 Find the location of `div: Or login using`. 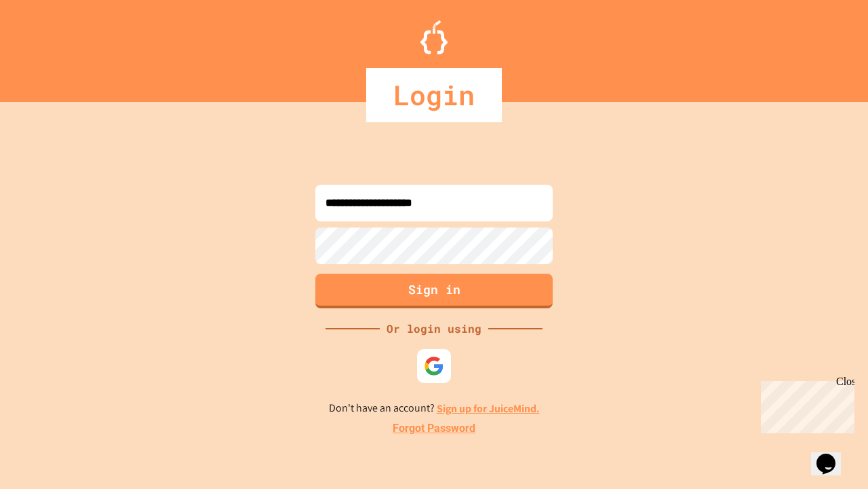

div: Or login using is located at coordinates (434, 329).